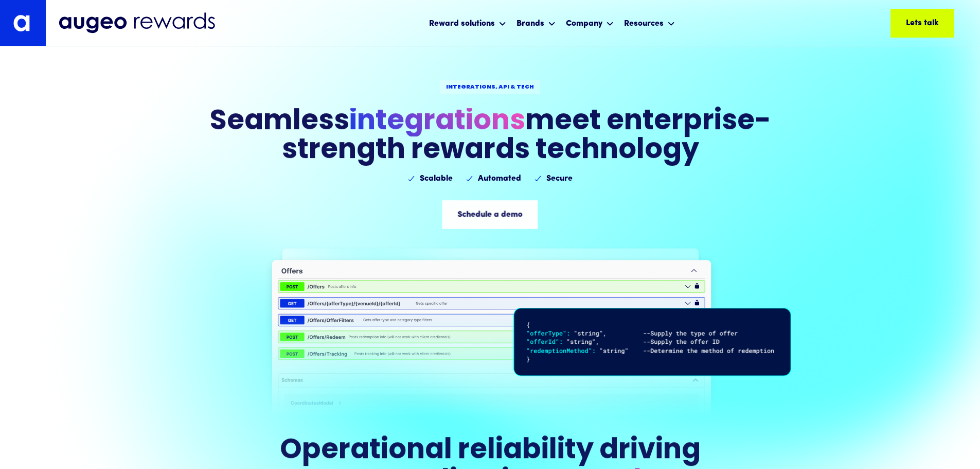 This screenshot has height=469, width=980. I want to click on h1: Seamless meet enterprise-strength rewards technology, so click(490, 137).